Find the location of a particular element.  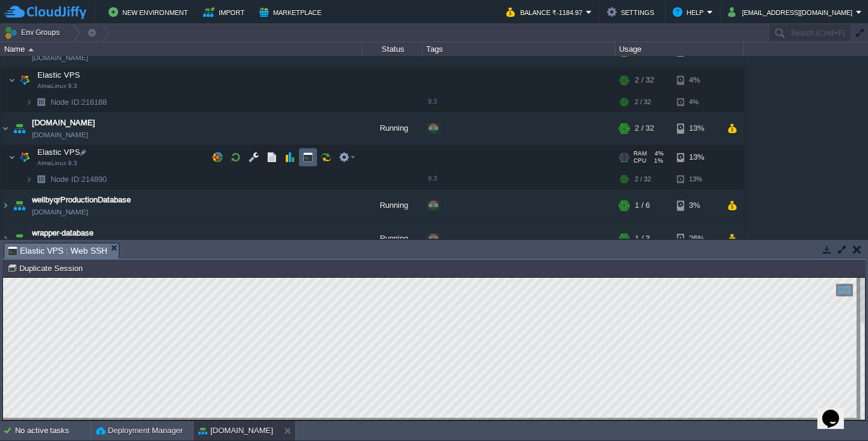

div: Status is located at coordinates (393, 49).